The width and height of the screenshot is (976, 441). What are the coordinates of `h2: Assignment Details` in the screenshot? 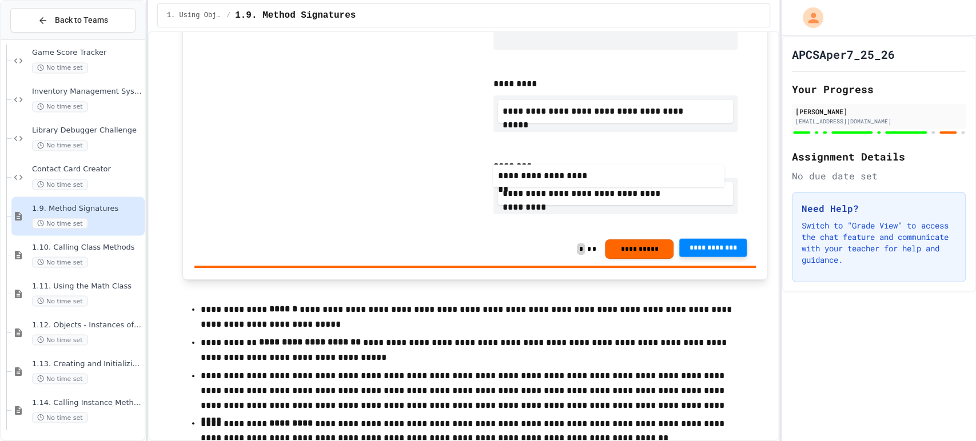 It's located at (879, 157).